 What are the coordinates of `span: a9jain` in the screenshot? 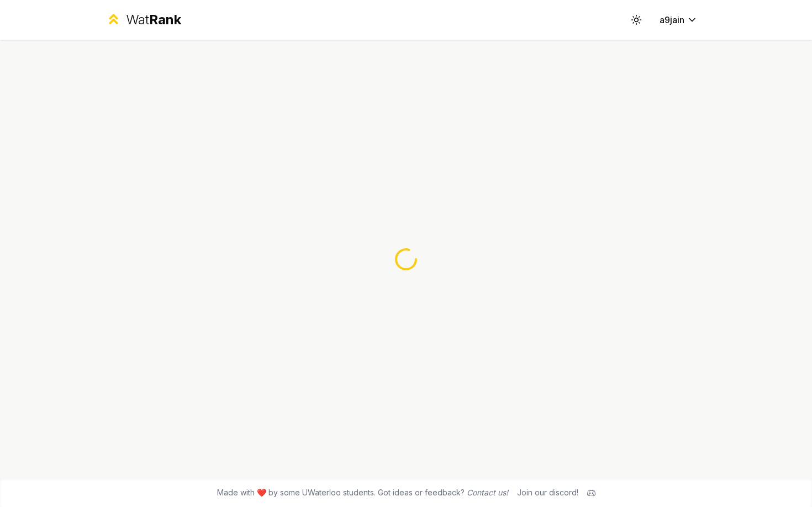 It's located at (671, 20).